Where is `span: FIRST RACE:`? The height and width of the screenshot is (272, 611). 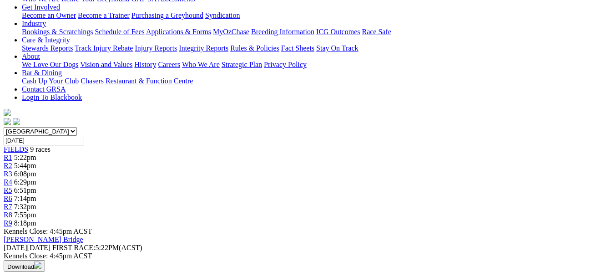 span: FIRST RACE: is located at coordinates (74, 247).